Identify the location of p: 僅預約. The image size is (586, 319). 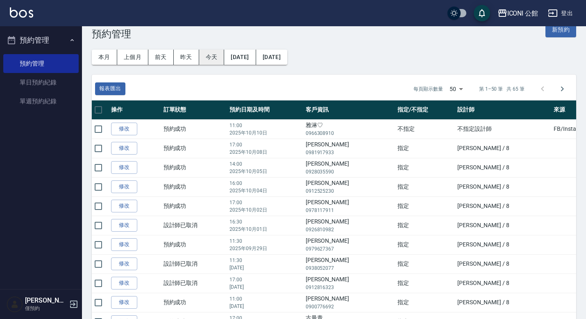
(46, 308).